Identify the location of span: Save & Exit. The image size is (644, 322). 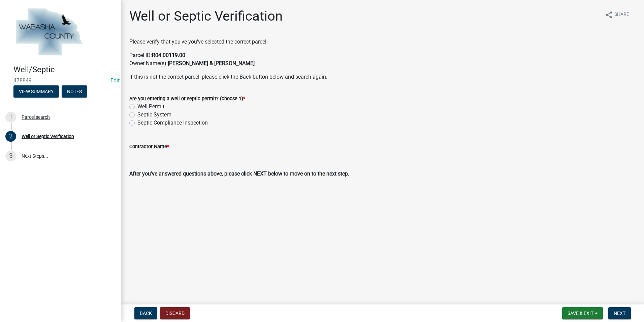
(581, 313).